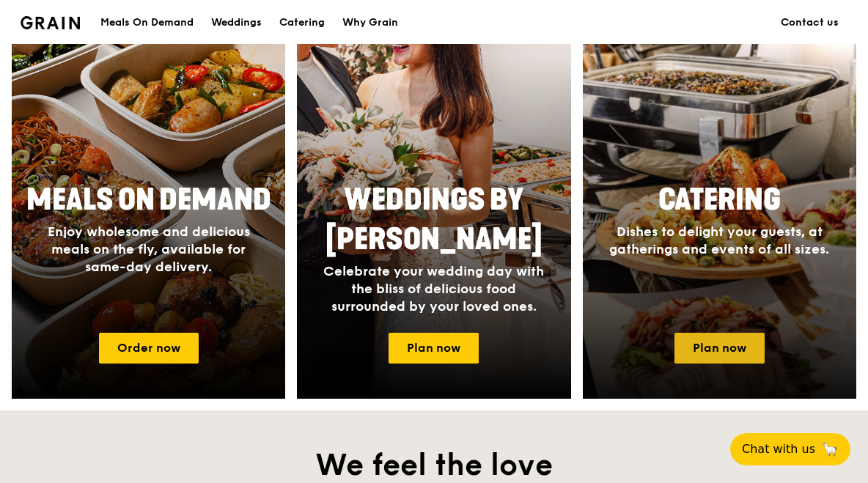 This screenshot has width=868, height=483. Describe the element at coordinates (778, 449) in the screenshot. I see `span: Chat with us` at that location.